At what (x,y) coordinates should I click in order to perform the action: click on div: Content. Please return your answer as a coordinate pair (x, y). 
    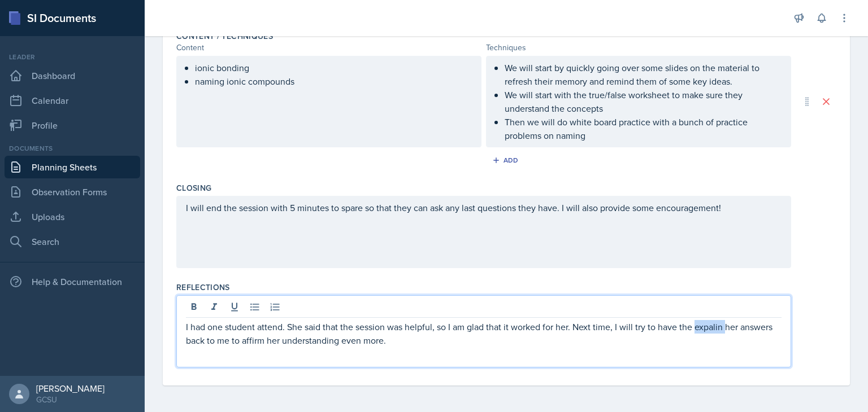
    Looking at the image, I should click on (329, 48).